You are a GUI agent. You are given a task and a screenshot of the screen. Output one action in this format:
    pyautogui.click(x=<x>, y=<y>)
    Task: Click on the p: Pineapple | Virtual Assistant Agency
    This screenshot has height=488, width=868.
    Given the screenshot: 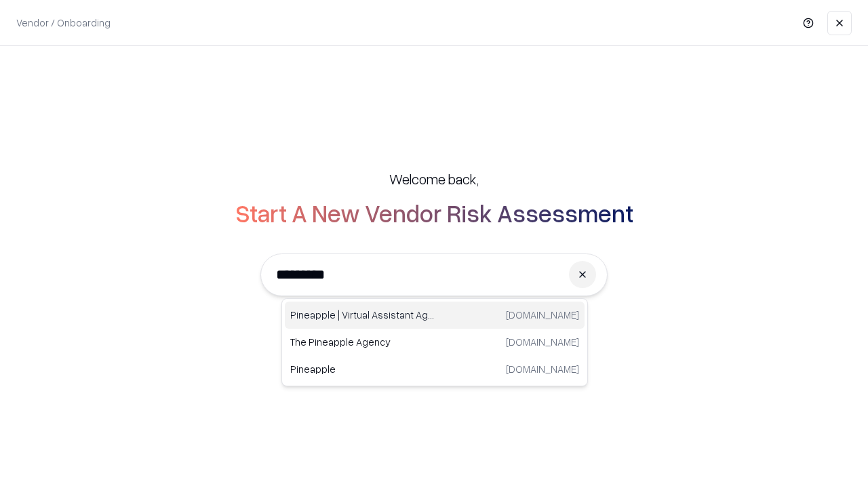 What is the action you would take?
    pyautogui.click(x=362, y=315)
    